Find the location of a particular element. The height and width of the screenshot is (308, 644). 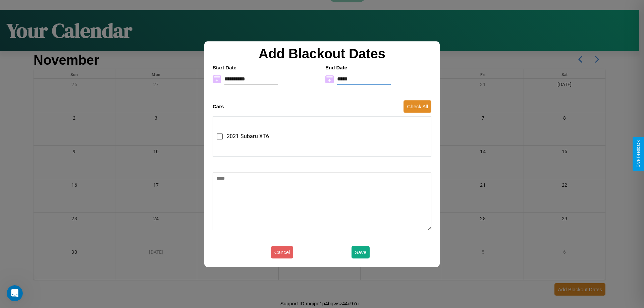

span: 2021 Subaru XT6 is located at coordinates (248, 136).